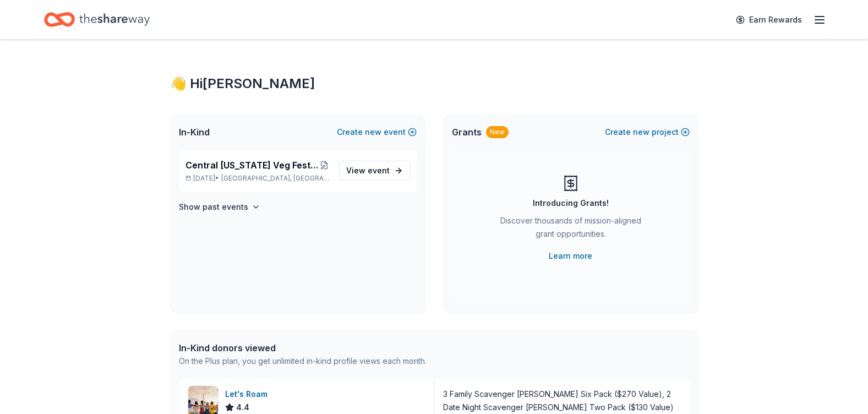 The width and height of the screenshot is (868, 414). What do you see at coordinates (570, 256) in the screenshot?
I see `a: Learn more` at bounding box center [570, 256].